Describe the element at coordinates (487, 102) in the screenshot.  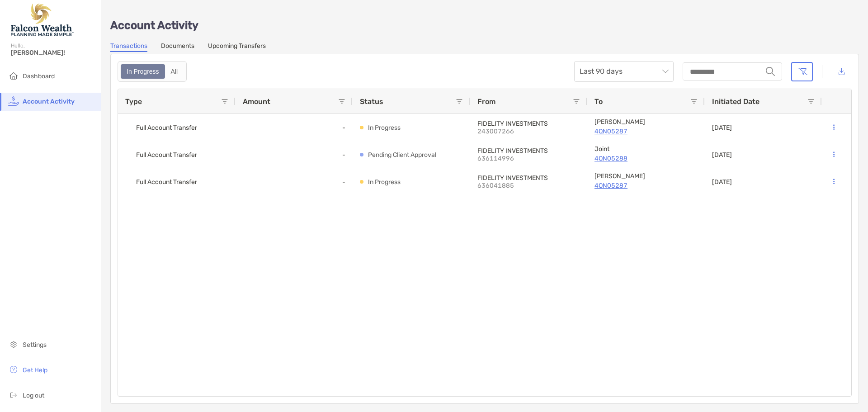
I see `span: From` at that location.